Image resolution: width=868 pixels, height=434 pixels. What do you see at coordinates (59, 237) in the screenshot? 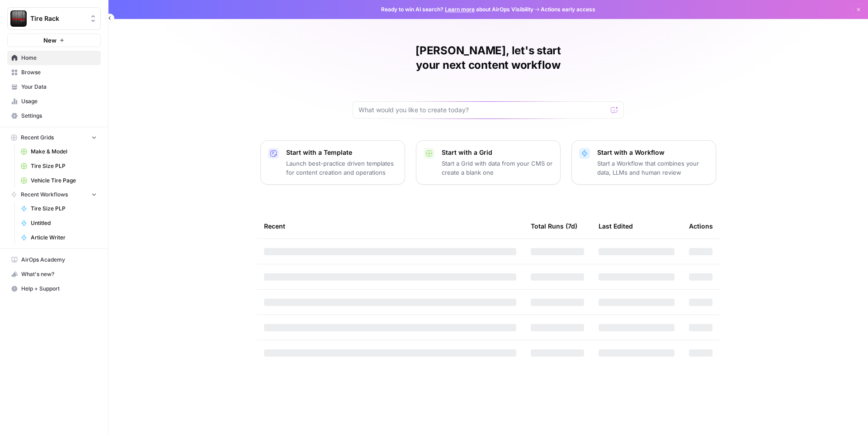
I see `a: Article Writer` at bounding box center [59, 237].